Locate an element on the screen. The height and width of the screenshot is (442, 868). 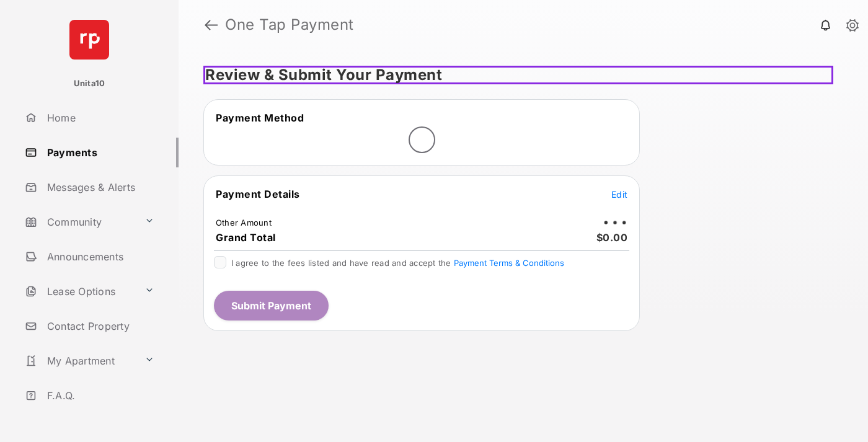
p: Unita10 is located at coordinates (90, 84).